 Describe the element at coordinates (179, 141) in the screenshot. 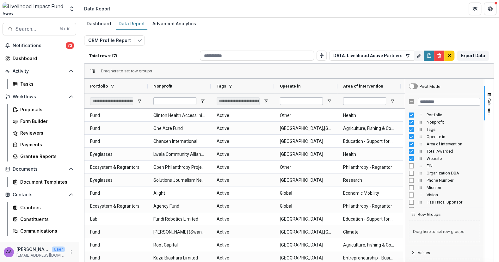

I see `span: Chancen International` at that location.